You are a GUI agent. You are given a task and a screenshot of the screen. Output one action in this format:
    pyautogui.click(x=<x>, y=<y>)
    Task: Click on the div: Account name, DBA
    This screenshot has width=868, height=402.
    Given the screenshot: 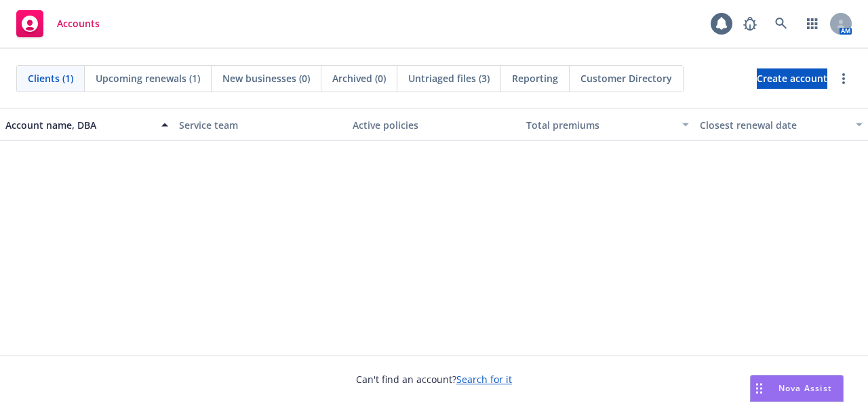 What is the action you would take?
    pyautogui.click(x=79, y=125)
    